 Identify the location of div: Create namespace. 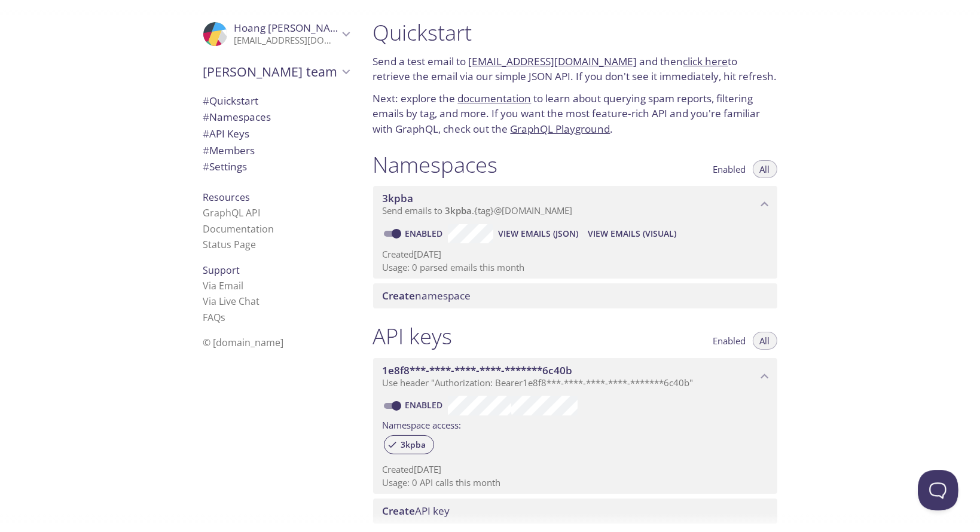
(575, 296).